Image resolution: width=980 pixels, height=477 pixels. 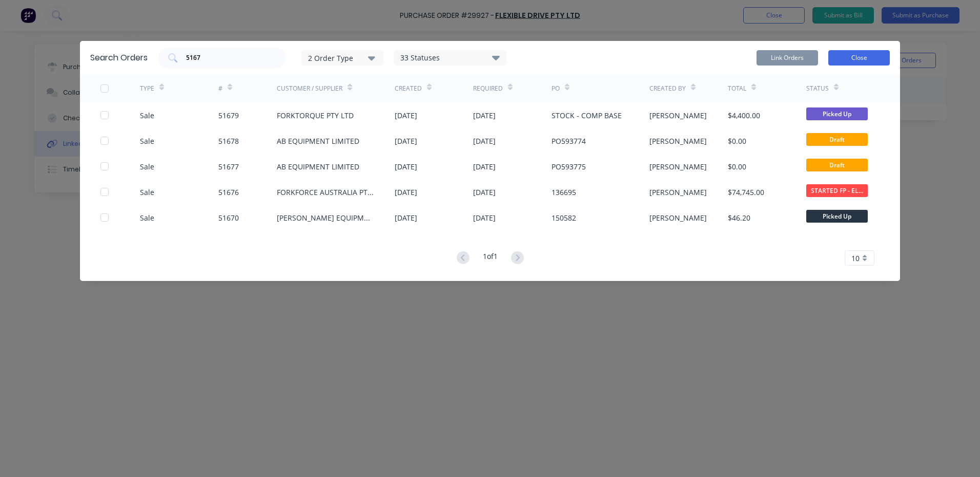 I want to click on span: 10, so click(x=856, y=258).